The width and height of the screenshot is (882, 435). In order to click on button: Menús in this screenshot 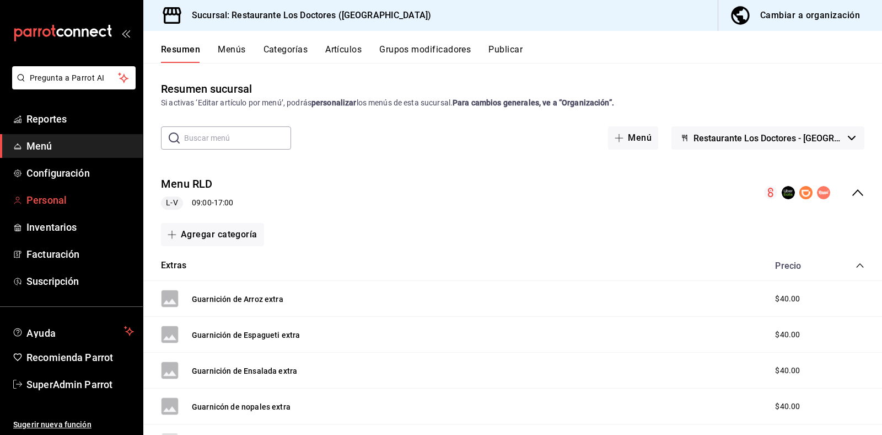, I will do `click(232, 53)`.